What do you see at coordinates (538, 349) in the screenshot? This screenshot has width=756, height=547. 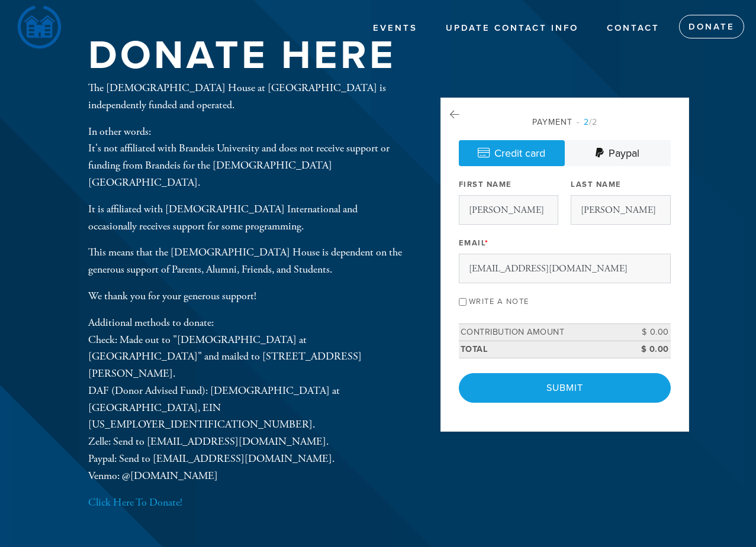 I see `td: Total` at bounding box center [538, 349].